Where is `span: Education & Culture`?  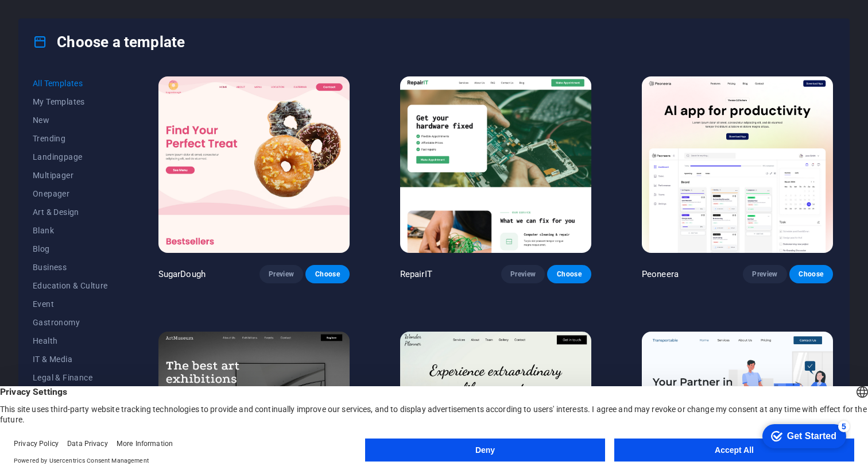 span: Education & Culture is located at coordinates (70, 285).